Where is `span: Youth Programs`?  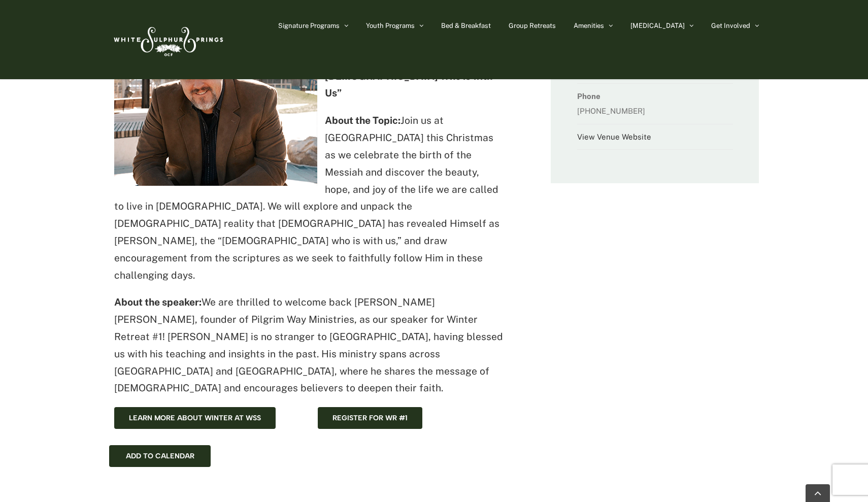
span: Youth Programs is located at coordinates (390, 25).